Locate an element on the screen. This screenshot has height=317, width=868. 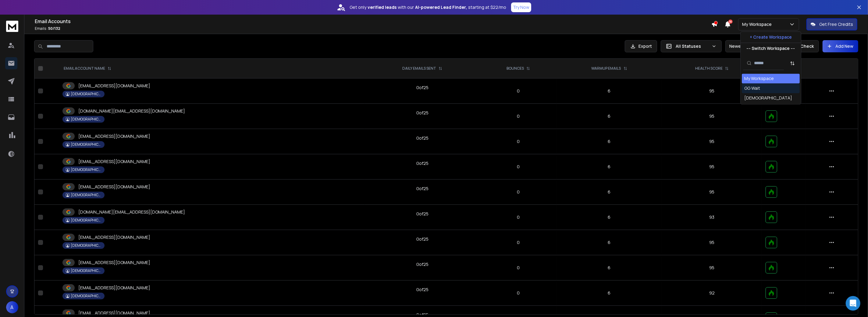
p: My Workspace is located at coordinates (758, 24).